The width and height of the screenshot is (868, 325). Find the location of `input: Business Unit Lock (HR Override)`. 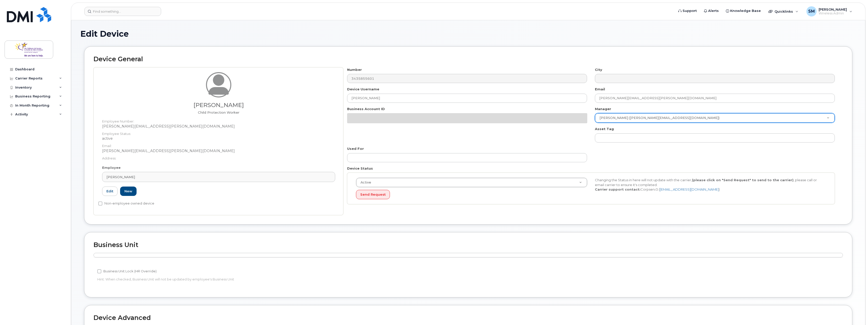

input: Business Unit Lock (HR Override) is located at coordinates (100, 272).